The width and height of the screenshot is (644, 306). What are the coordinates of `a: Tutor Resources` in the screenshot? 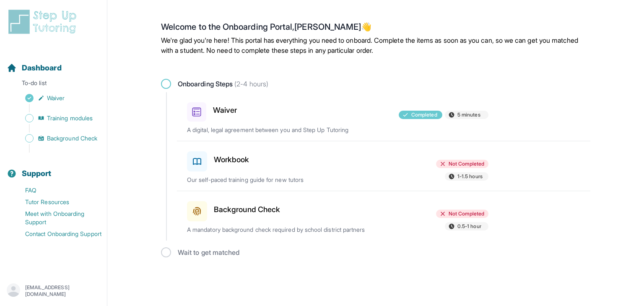 It's located at (56, 202).